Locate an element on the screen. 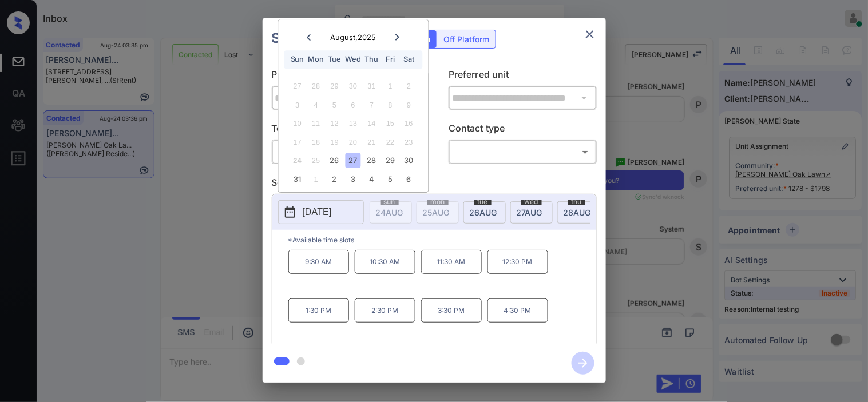 The image size is (868, 402). div: Not available Monday, August 4th, 2025 is located at coordinates (316, 105).